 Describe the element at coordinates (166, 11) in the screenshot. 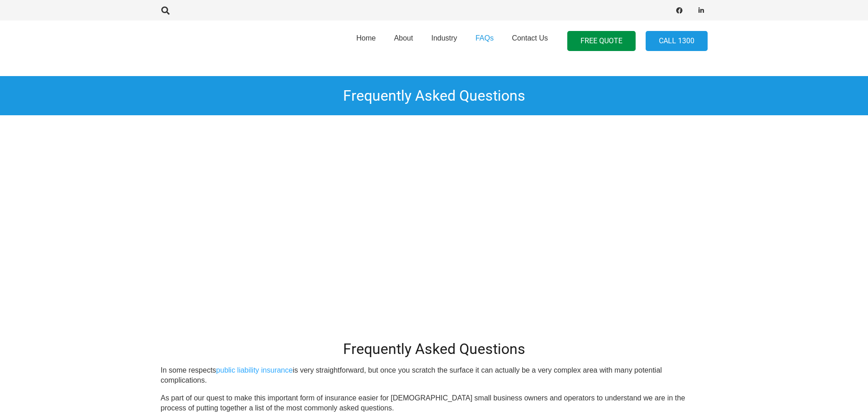

I see `a: Search` at that location.